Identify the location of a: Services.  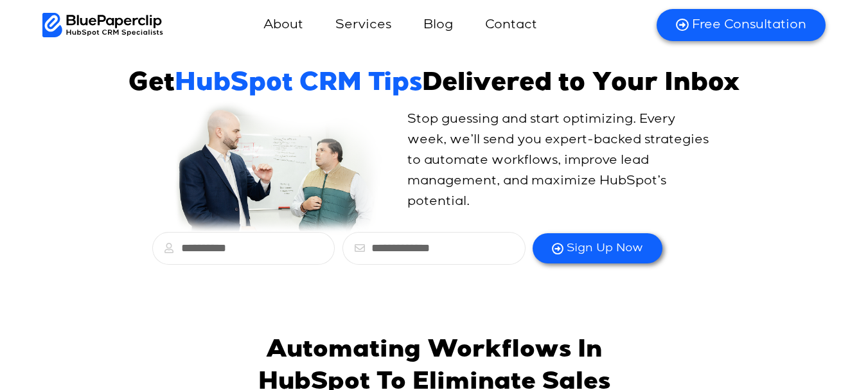
(363, 25).